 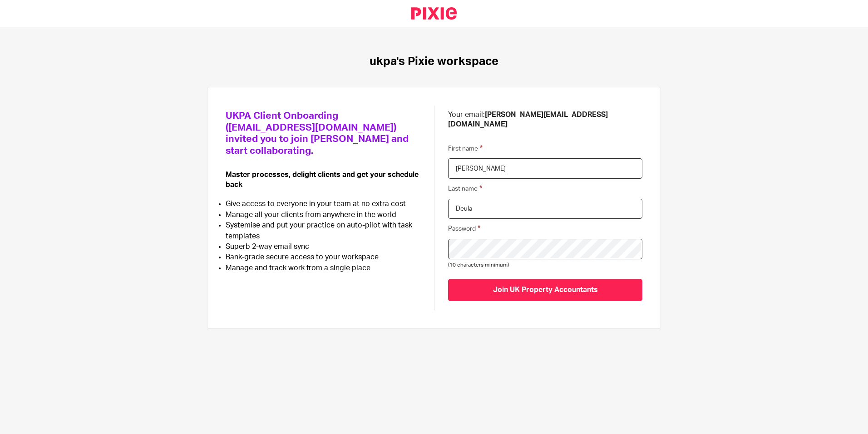 I want to click on input: First name, so click(x=545, y=168).